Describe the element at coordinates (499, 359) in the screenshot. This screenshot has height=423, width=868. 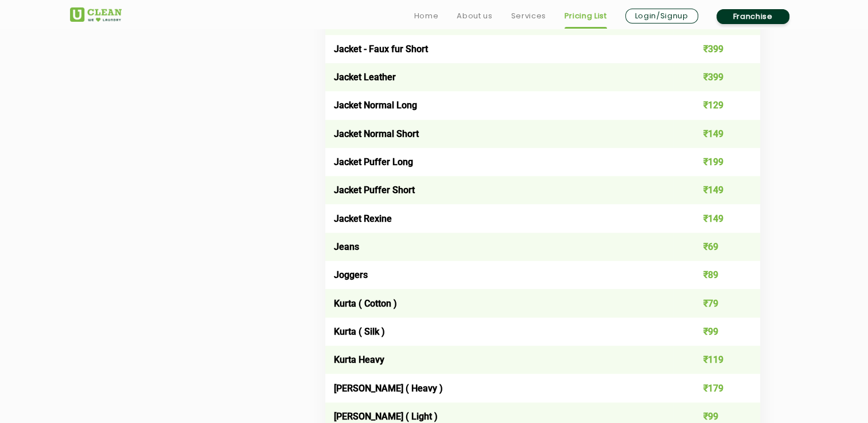
I see `td: Kurta Heavy` at that location.